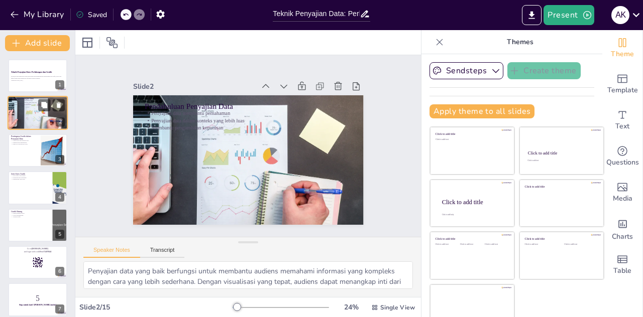  Describe the element at coordinates (569, 15) in the screenshot. I see `button: Present` at that location.